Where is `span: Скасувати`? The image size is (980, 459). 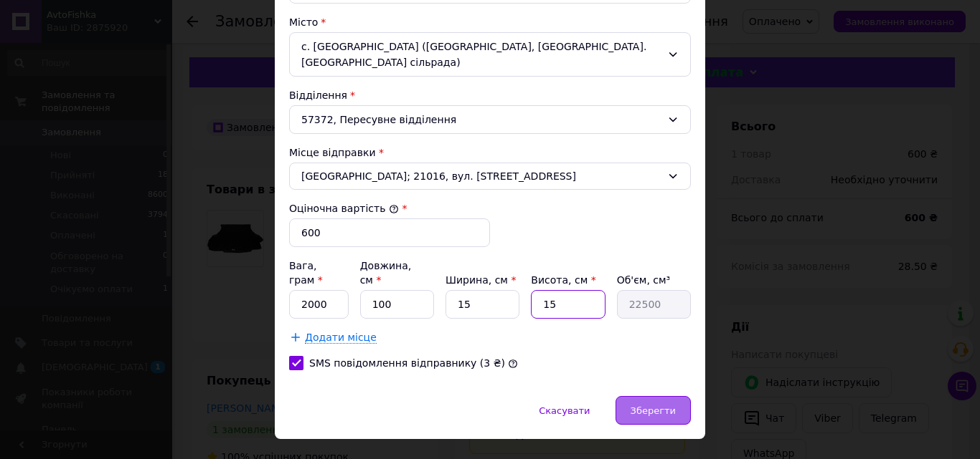 span: Скасувати is located at coordinates (564, 411).